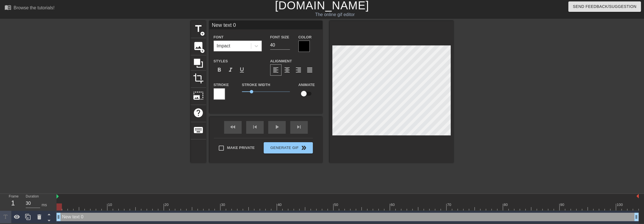  I want to click on div: 30, so click(224, 205).